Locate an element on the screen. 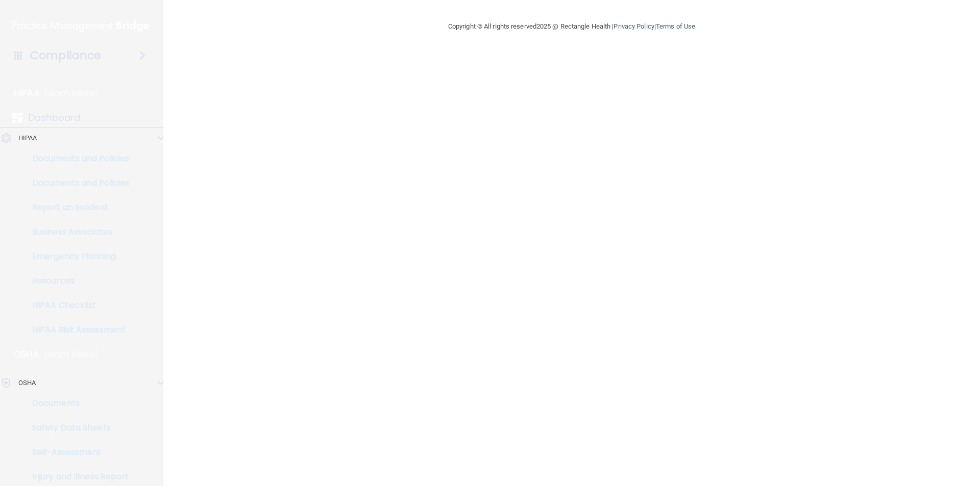 The height and width of the screenshot is (486, 980). h4: Compliance is located at coordinates (65, 56).